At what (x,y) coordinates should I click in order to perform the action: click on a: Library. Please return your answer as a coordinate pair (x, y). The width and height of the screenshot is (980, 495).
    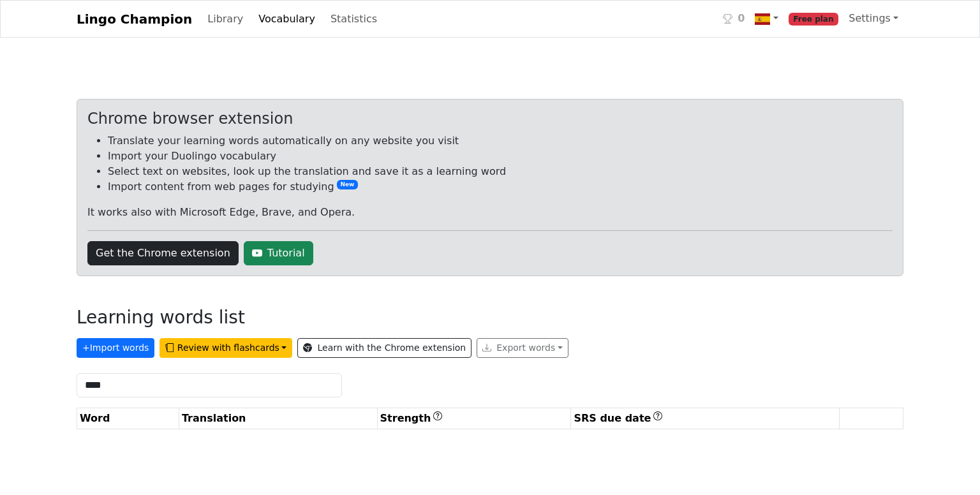
    Looking at the image, I should click on (225, 19).